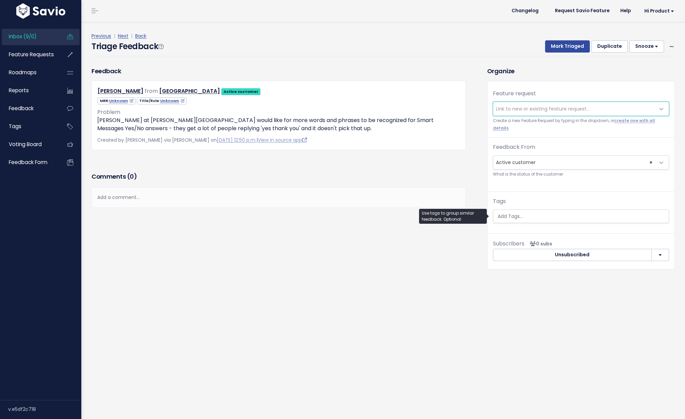 The image size is (685, 419). Describe the element at coordinates (29, 73) in the screenshot. I see `a: Roadmaps` at that location.